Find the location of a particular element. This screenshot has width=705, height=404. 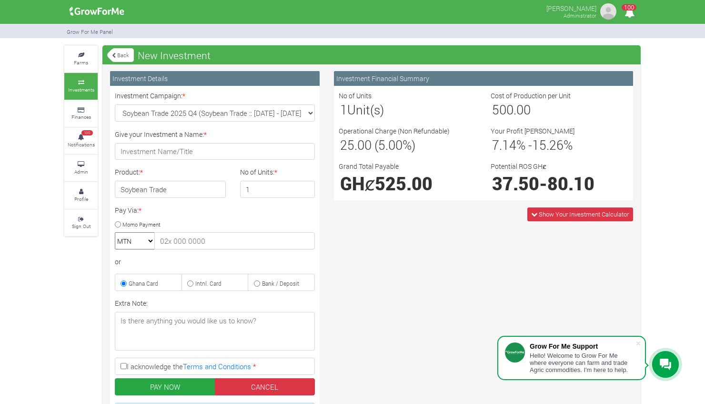

label: Product: is located at coordinates (129, 172).